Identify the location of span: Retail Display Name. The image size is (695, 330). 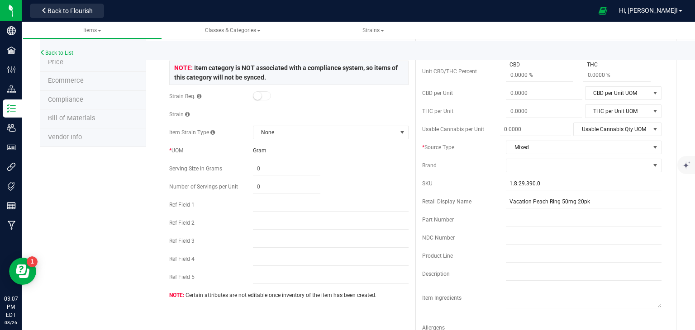
(447, 202).